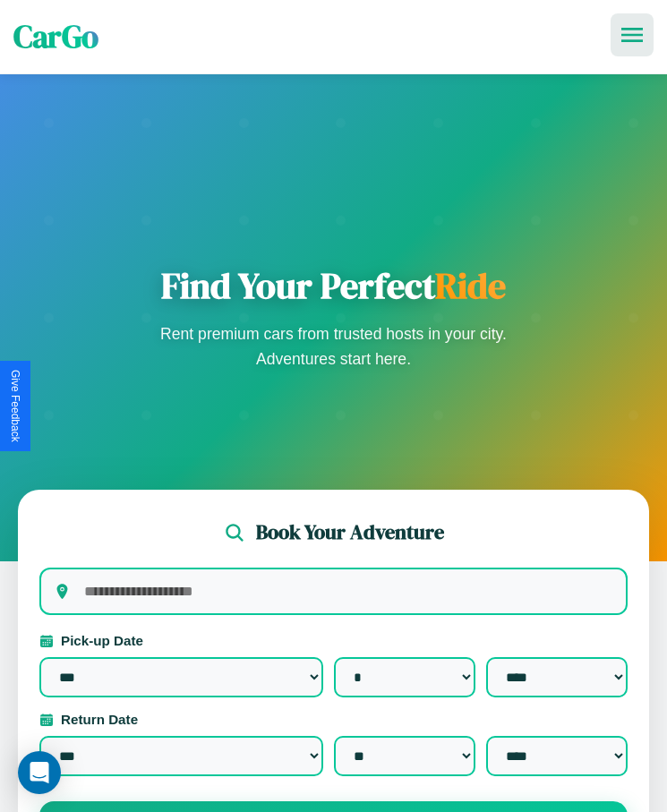 The width and height of the screenshot is (667, 812). Describe the element at coordinates (470, 286) in the screenshot. I see `span: Ride` at that location.